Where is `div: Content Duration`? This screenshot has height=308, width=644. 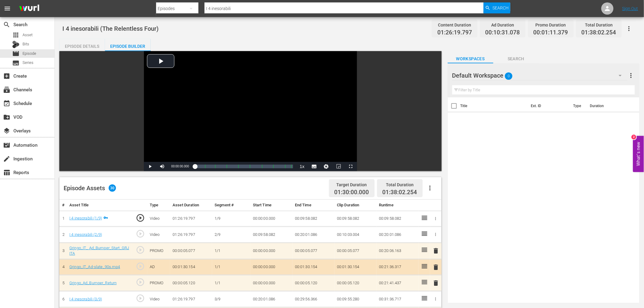
div: Content Duration is located at coordinates (454, 25).